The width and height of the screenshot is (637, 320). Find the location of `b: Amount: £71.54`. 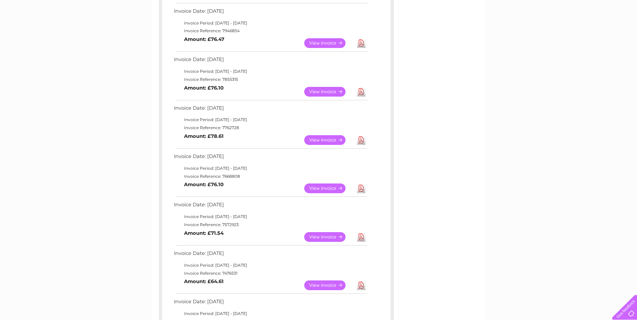

b: Amount: £71.54 is located at coordinates (204, 233).